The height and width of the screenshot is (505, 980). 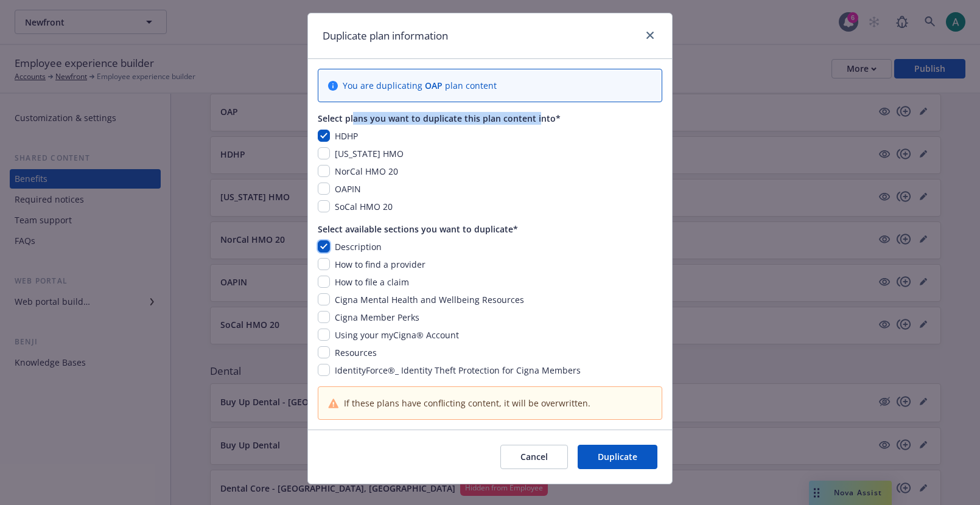 What do you see at coordinates (534, 456) in the screenshot?
I see `span: Cancel` at bounding box center [534, 456].